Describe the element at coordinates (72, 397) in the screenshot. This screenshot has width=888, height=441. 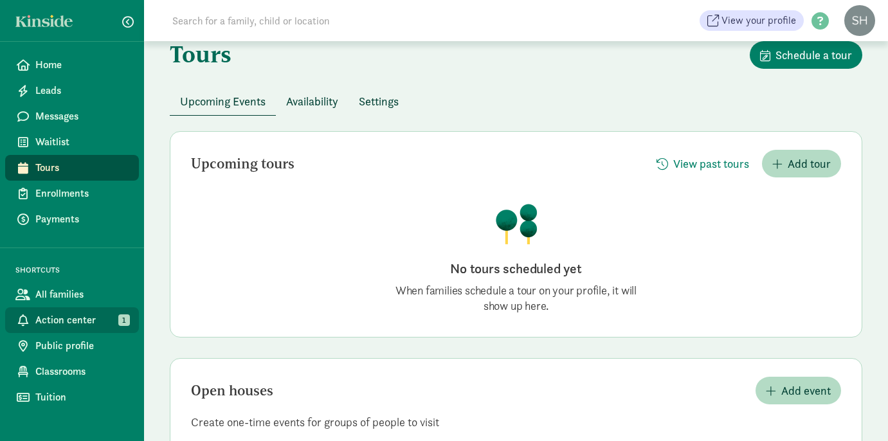
I see `a: Tuition` at that location.